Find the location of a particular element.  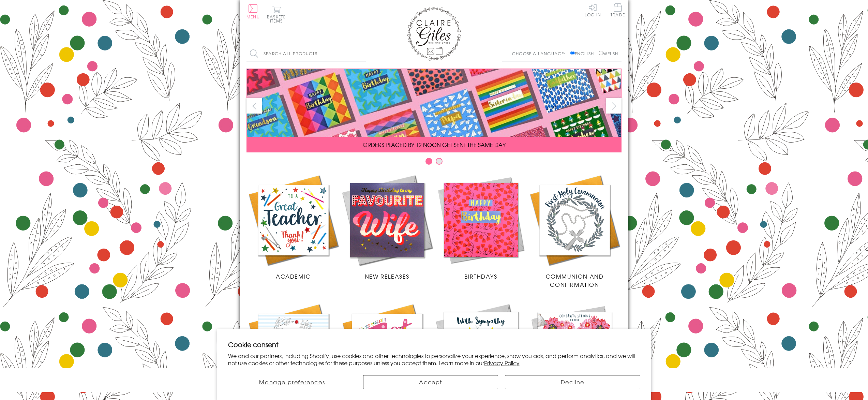

a: Trade is located at coordinates (618, 11).